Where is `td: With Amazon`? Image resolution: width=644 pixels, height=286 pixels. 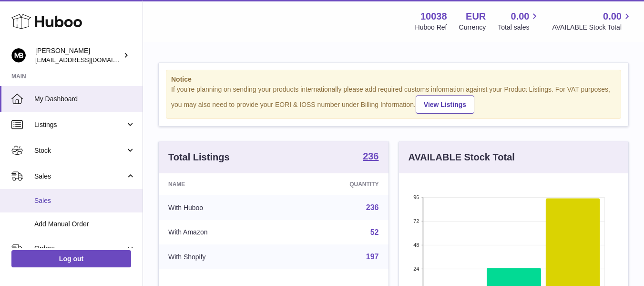
td: With Amazon is located at coordinates (221, 233).